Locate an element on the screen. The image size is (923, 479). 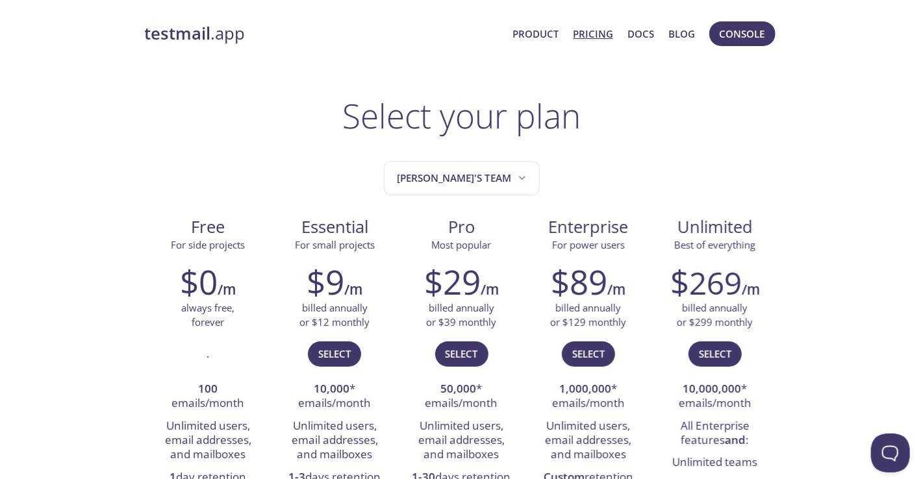
span: Unlimited is located at coordinates (715, 227).